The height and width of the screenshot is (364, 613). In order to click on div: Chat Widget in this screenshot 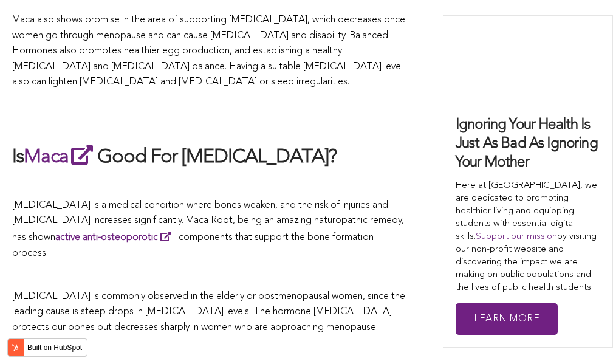, I will do `click(583, 334)`.